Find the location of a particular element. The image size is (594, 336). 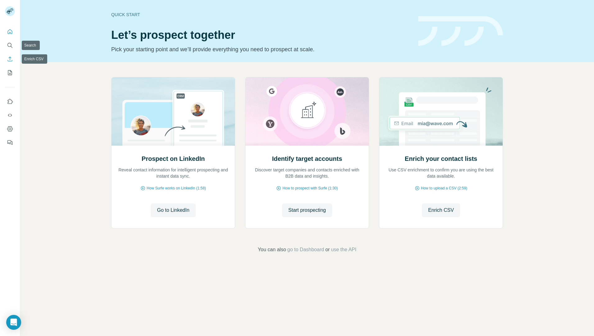

span: How Surfe works on LinkedIn (1:58) is located at coordinates (176, 188).